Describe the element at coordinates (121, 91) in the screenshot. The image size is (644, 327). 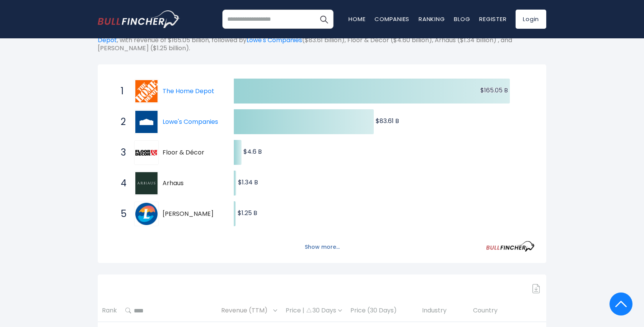
I see `span: 1` at that location.